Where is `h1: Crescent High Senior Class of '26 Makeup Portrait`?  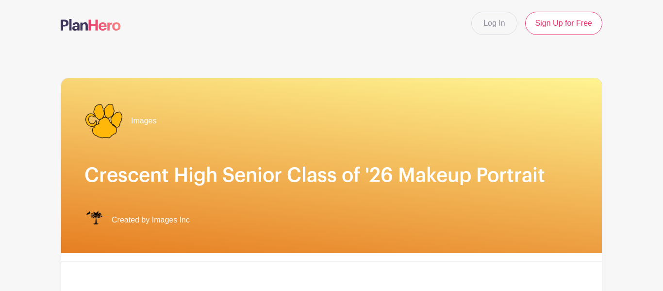 h1: Crescent High Senior Class of '26 Makeup Portrait is located at coordinates (332, 175).